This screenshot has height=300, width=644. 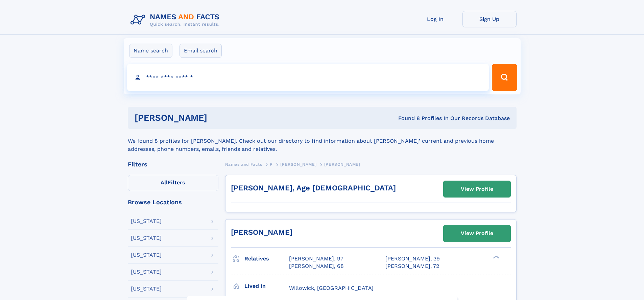 What do you see at coordinates (173, 202) in the screenshot?
I see `div: Browse Locations` at bounding box center [173, 202].